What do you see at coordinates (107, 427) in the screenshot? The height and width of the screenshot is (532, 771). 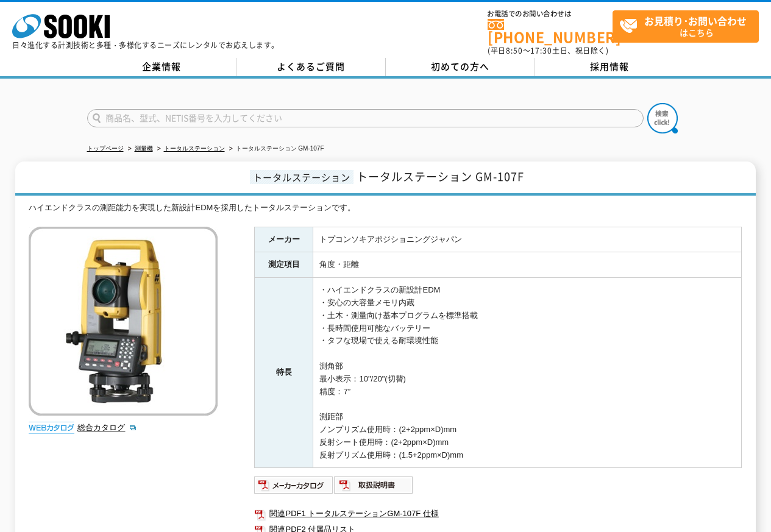 I see `a: 総合カタログ` at bounding box center [107, 427].